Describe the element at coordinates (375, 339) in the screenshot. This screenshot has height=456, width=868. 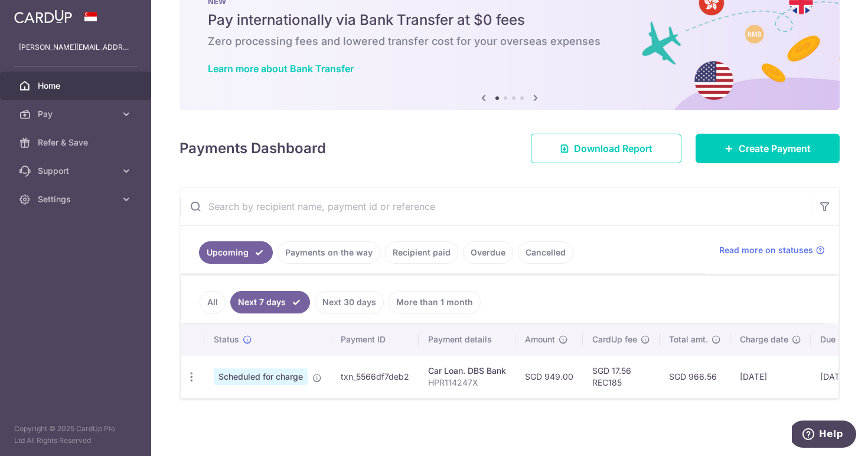
I see `th: Payment ID` at that location.